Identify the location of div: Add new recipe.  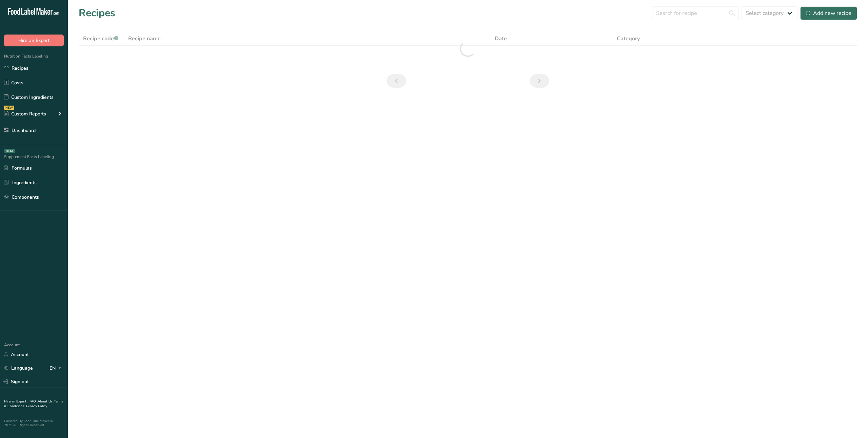
(828, 13).